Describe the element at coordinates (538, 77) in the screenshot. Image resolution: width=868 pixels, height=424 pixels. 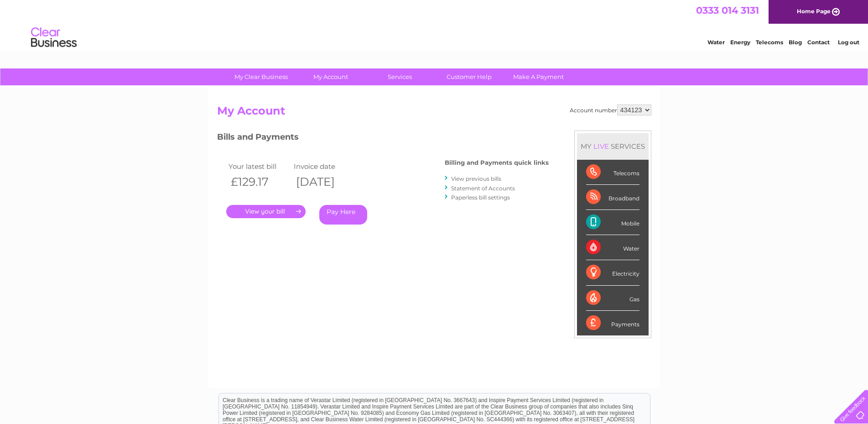
I see `a: Make A Payment` at that location.